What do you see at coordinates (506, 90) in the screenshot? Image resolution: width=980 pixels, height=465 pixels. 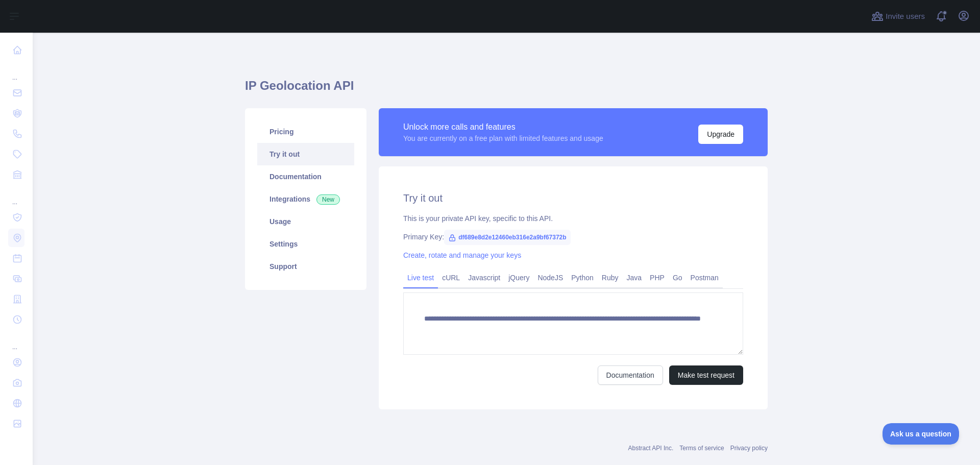 I see `h1: IP Geolocation API` at bounding box center [506, 90].